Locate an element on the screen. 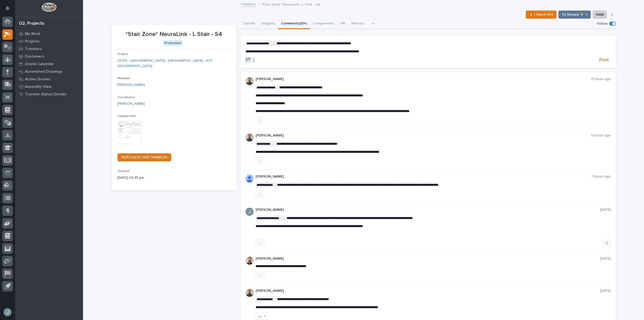 The width and height of the screenshot is (644, 320). a: Automated Drawings is located at coordinates (49, 71).